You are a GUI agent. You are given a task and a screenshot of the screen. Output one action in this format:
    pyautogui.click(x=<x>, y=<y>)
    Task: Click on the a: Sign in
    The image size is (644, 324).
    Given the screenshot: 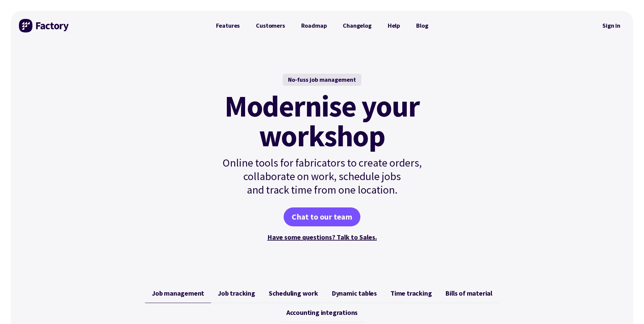 What is the action you would take?
    pyautogui.click(x=611, y=25)
    